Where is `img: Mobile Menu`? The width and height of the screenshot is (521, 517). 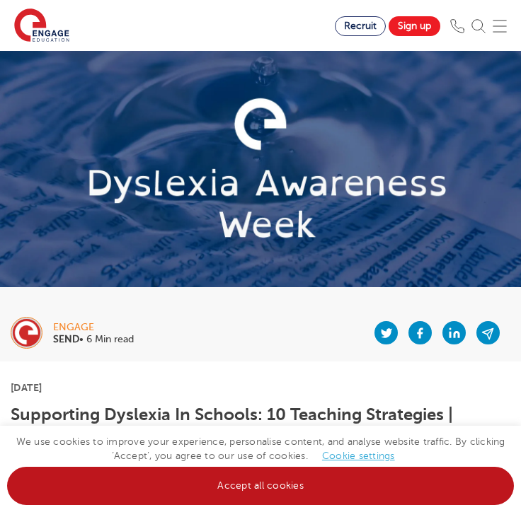 img: Mobile Menu is located at coordinates (499, 26).